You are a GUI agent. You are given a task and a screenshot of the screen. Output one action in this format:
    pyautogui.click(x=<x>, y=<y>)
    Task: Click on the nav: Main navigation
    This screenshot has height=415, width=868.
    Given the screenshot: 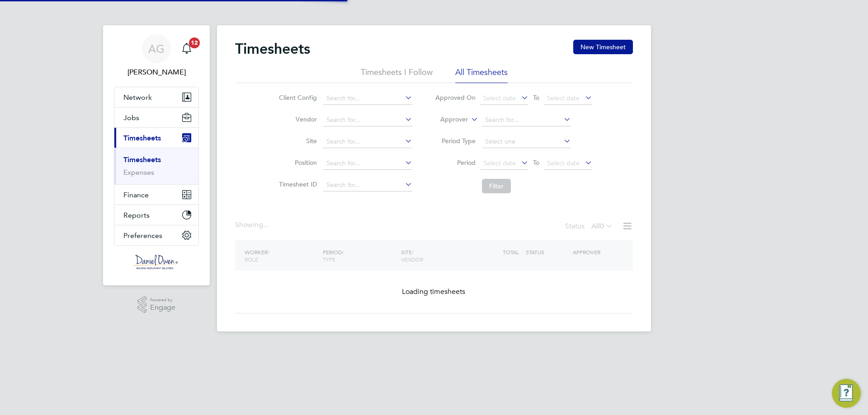 What is the action you would take?
    pyautogui.click(x=156, y=155)
    